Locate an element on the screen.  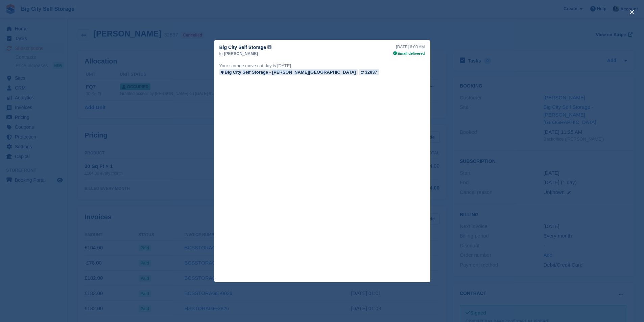
img: icon-info-grey-7440780725fd019a000dd9b08b2336e03edf1995a4989e88bcd33f0948082b44.svg is located at coordinates (269, 47).